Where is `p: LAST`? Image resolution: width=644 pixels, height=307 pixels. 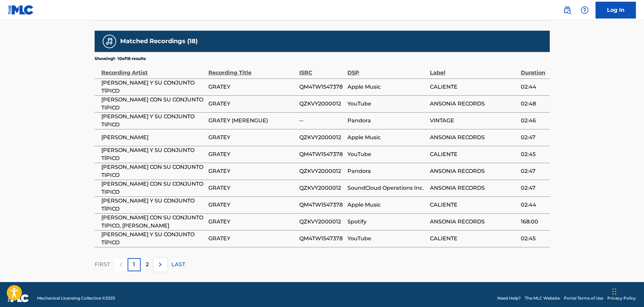
p: LAST is located at coordinates (178, 265).